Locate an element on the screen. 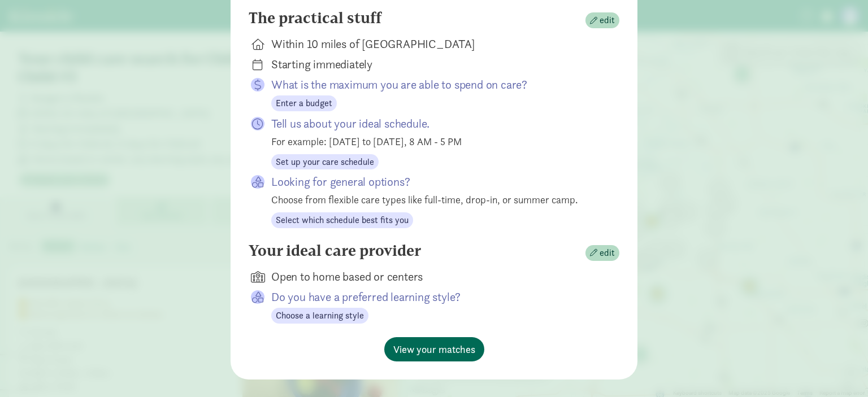 The width and height of the screenshot is (868, 397). button: Set up your care schedule is located at coordinates (325, 162).